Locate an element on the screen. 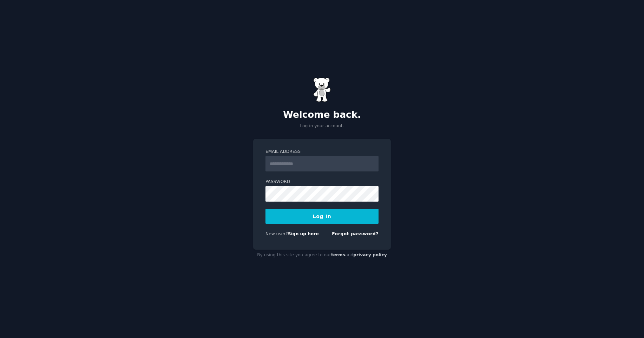 This screenshot has width=644, height=338. label: Email Address is located at coordinates (322, 152).